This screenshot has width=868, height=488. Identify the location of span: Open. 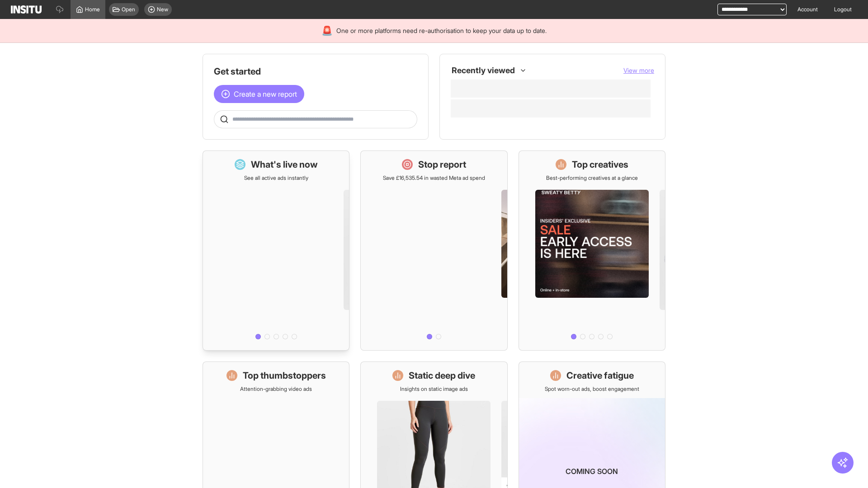
(129, 10).